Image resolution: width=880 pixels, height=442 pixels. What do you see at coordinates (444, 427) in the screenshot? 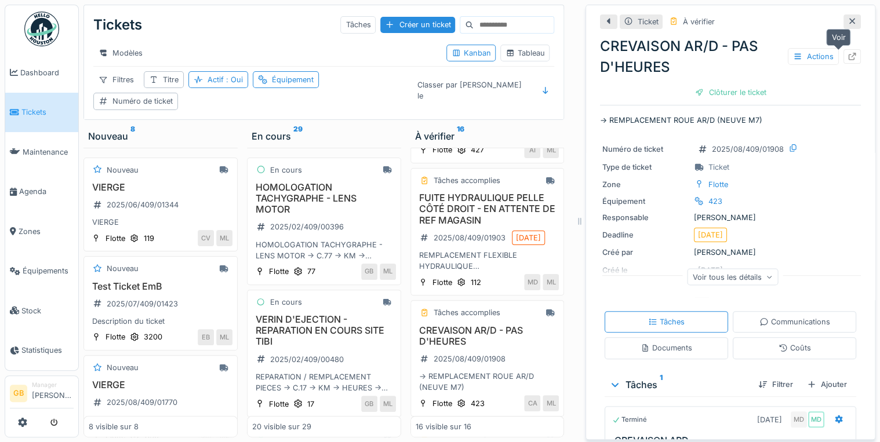
I see `div: 16 visible sur 16` at bounding box center [444, 427].